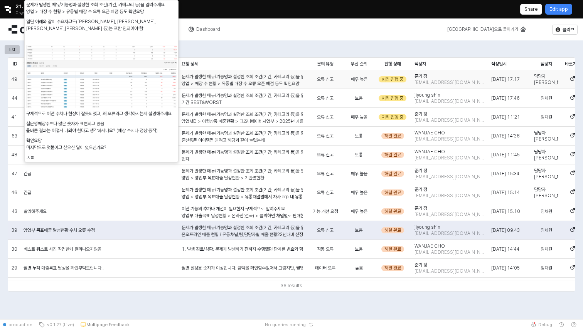 This screenshot has width=583, height=330. What do you see at coordinates (242, 197) in the screenshot?
I see `p: 영업 > 영업부 목표매출 달성현황 > 유통채널별에서 자사 erp 내 유통형태값(데이터) 변경에 따른 자동연동이 안됨` at bounding box center [242, 197].